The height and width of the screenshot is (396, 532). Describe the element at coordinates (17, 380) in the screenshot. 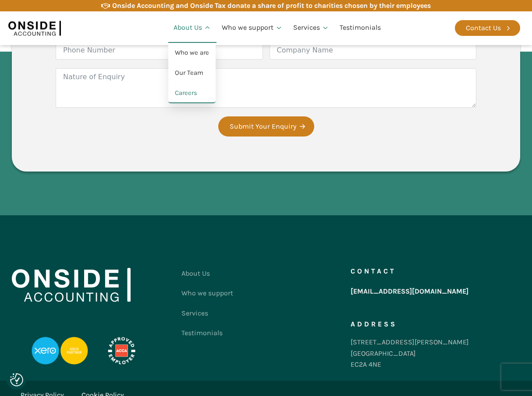

I see `img: Revisit consent button` at that location.